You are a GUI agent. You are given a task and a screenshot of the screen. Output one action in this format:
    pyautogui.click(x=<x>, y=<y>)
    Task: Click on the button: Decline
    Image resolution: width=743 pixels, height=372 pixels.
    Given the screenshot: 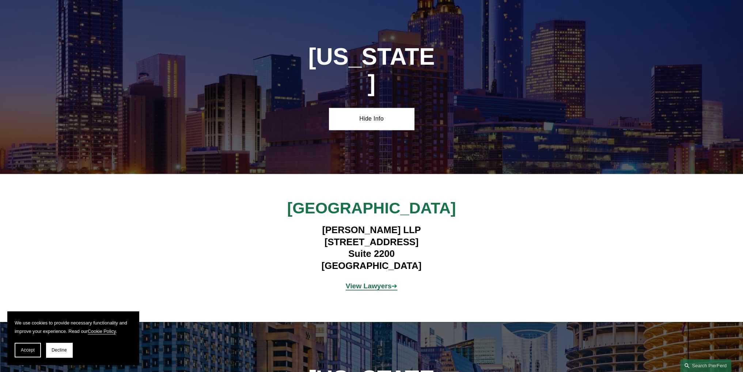 What is the action you would take?
    pyautogui.click(x=59, y=350)
    